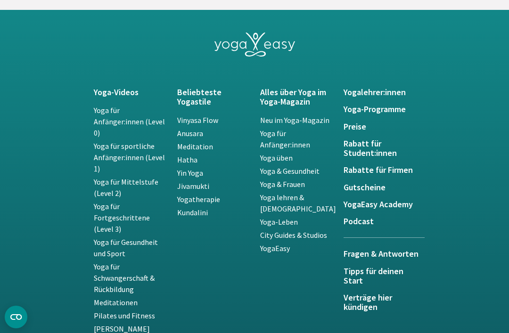 The height and width of the screenshot is (333, 509). I want to click on a: Yoga für Anfänger:innen, so click(285, 139).